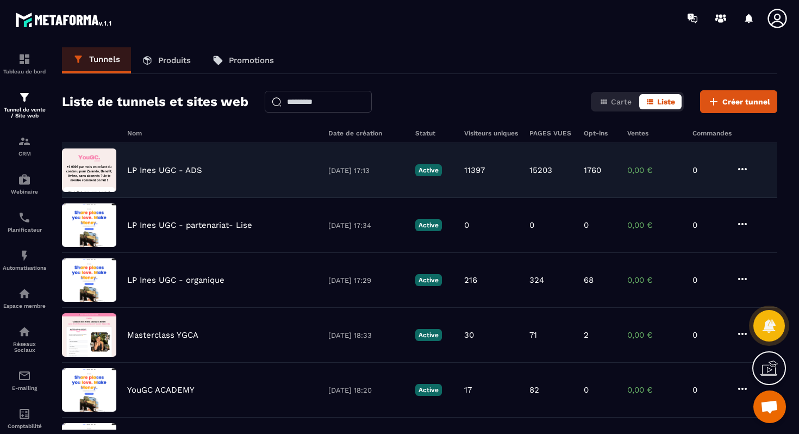  Describe the element at coordinates (533, 335) in the screenshot. I see `p: 71` at that location.